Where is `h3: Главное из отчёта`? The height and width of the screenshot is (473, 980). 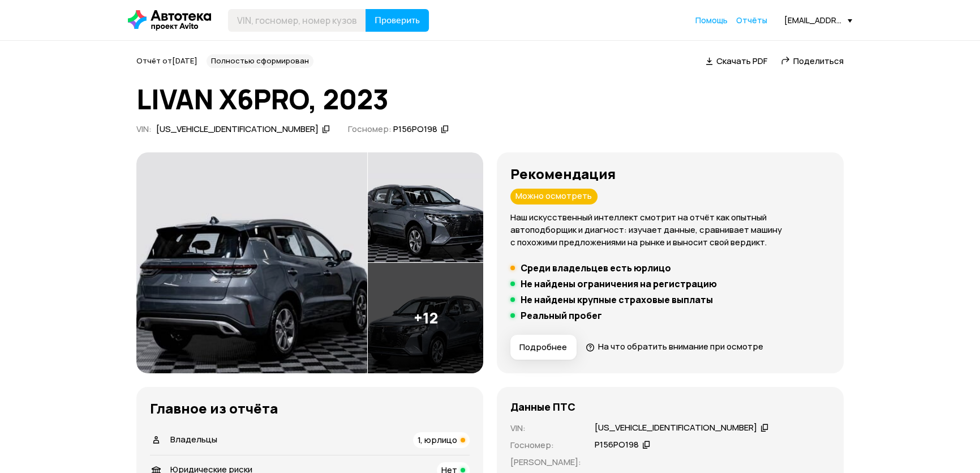 h3: Главное из отчёта is located at coordinates (310, 408).